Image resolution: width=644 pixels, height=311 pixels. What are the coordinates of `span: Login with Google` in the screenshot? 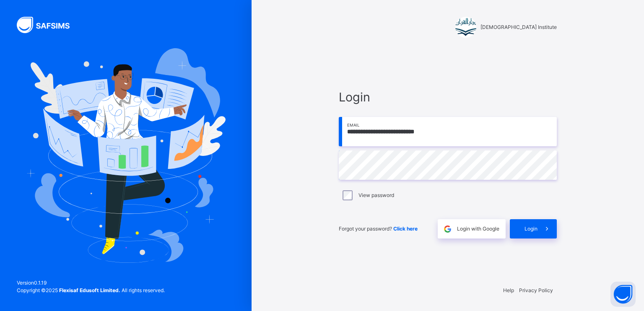 It's located at (478, 228).